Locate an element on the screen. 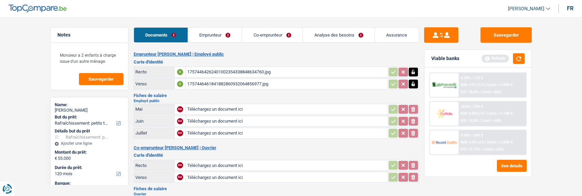 The image size is (582, 196). label: Banque: is located at coordinates (88, 183).